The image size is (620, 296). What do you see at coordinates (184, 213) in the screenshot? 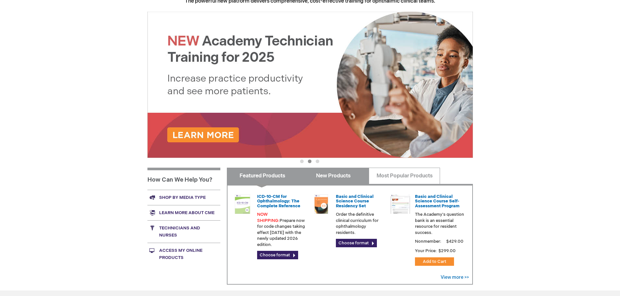
I see `a: Learn more about CME` at bounding box center [184, 213].